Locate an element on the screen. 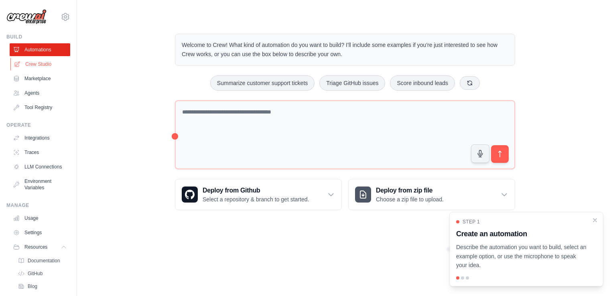 The image size is (613, 296). button: Close walkthrough is located at coordinates (595, 220).